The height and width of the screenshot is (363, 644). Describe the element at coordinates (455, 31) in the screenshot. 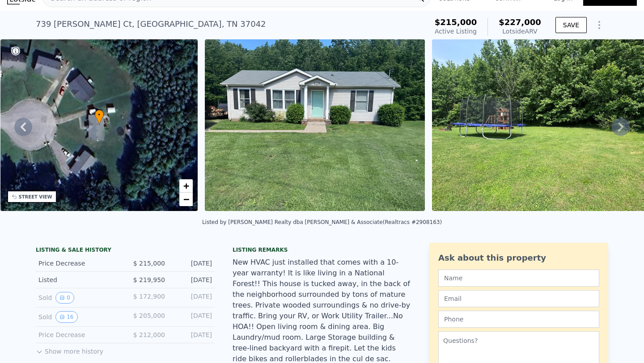

I see `span: Active Listing` at that location.